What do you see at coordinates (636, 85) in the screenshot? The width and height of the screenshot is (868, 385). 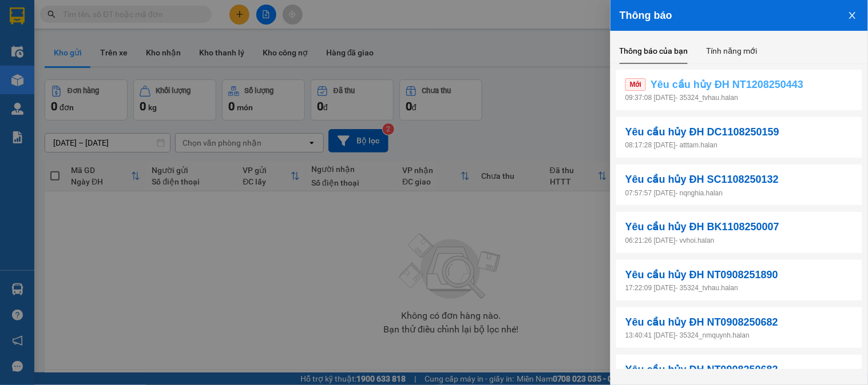 I see `span: Mới` at bounding box center [636, 85].